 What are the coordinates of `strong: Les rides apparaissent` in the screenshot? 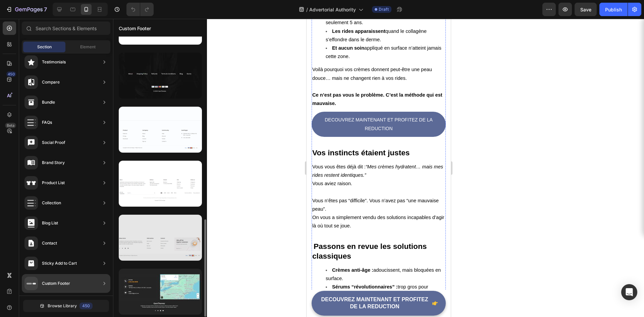 It's located at (52, 12).